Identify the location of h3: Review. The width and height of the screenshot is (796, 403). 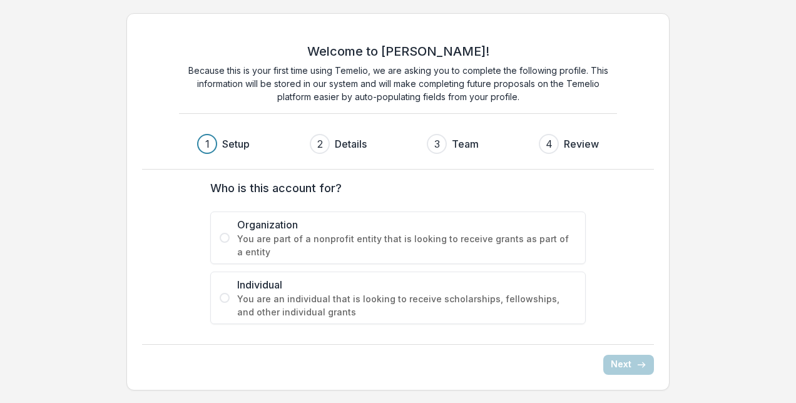
(581, 144).